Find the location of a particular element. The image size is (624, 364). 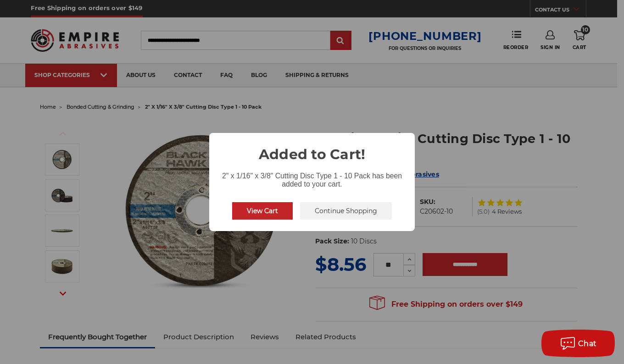

span: Chat is located at coordinates (587, 343).